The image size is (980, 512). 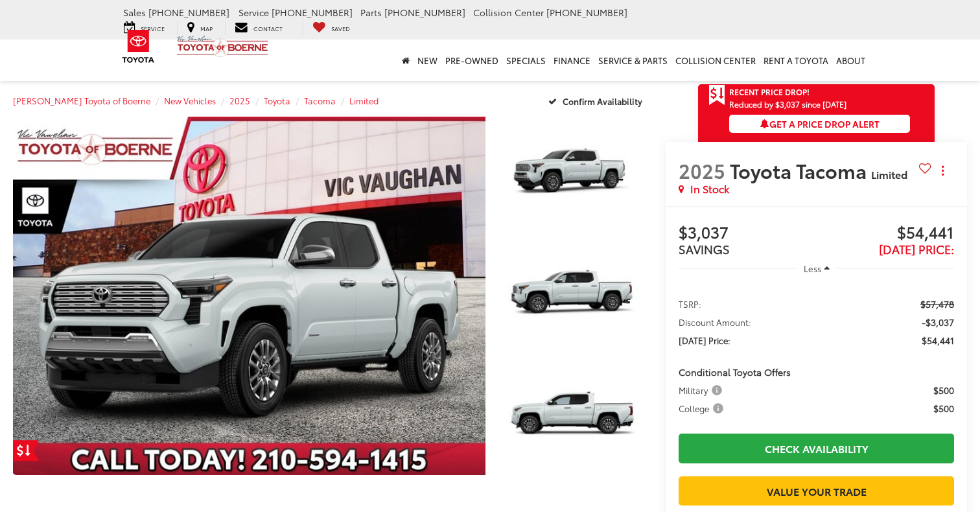 What do you see at coordinates (704, 249) in the screenshot?
I see `span: SAVINGS` at bounding box center [704, 249].